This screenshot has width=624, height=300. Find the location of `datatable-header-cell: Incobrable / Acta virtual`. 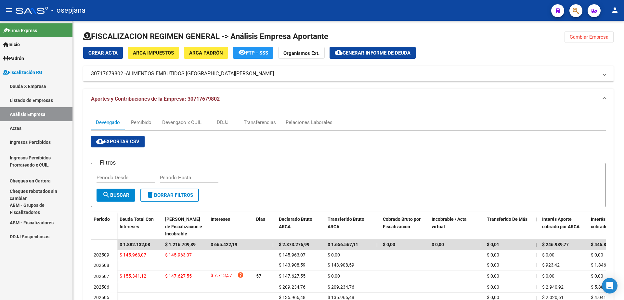

datatable-header-cell: Incobrable / Acta virtual is located at coordinates (453, 227).